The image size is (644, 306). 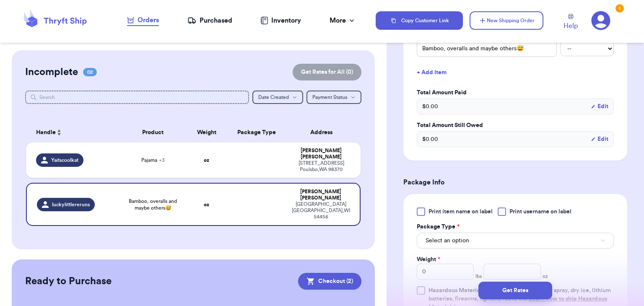 What do you see at coordinates (210, 20) in the screenshot?
I see `div: Purchased` at bounding box center [210, 20].